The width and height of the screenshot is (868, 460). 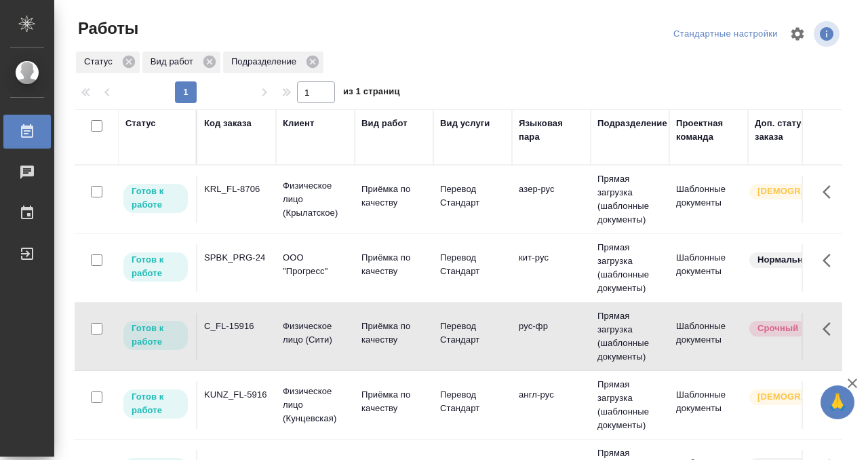 What do you see at coordinates (236, 326) in the screenshot?
I see `div: C_FL-15916` at bounding box center [236, 326].